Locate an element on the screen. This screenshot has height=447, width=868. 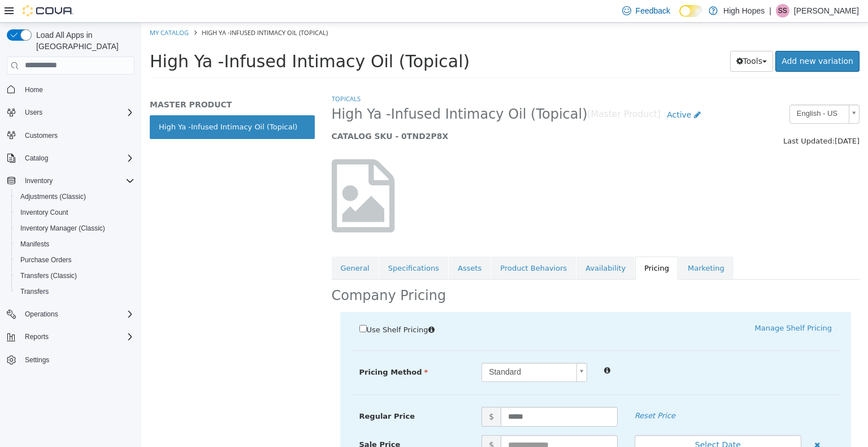
span: Dark Mode is located at coordinates (680, 17).